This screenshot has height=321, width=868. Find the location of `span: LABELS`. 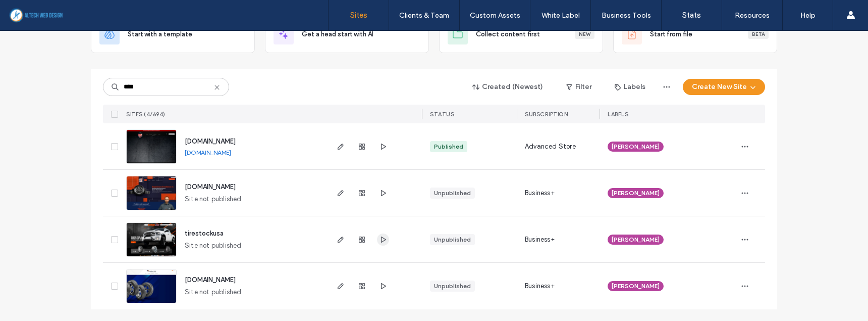

span: LABELS is located at coordinates (618, 114).